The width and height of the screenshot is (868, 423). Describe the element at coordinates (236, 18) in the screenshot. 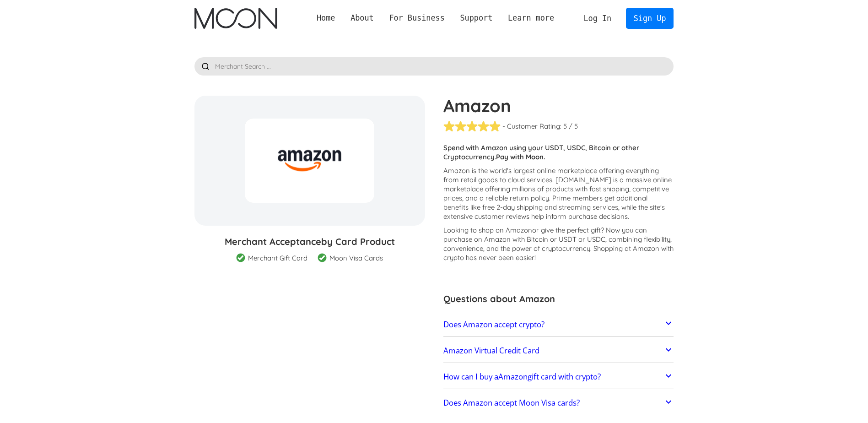

I see `a: home` at that location.